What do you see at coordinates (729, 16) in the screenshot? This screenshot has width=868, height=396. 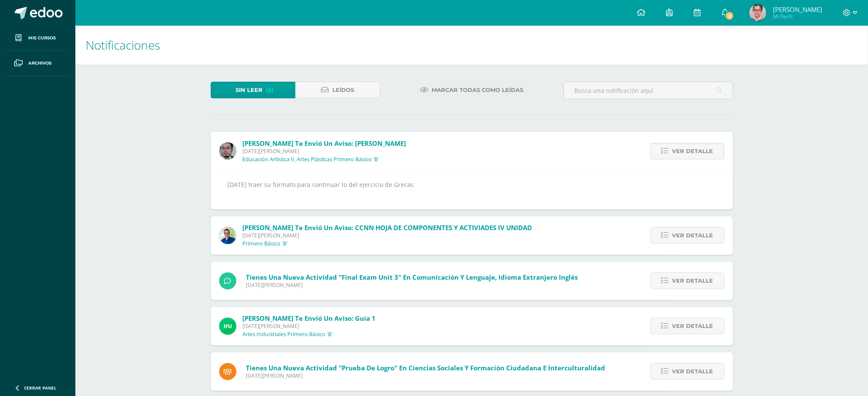 I see `span: 2` at bounding box center [729, 16].